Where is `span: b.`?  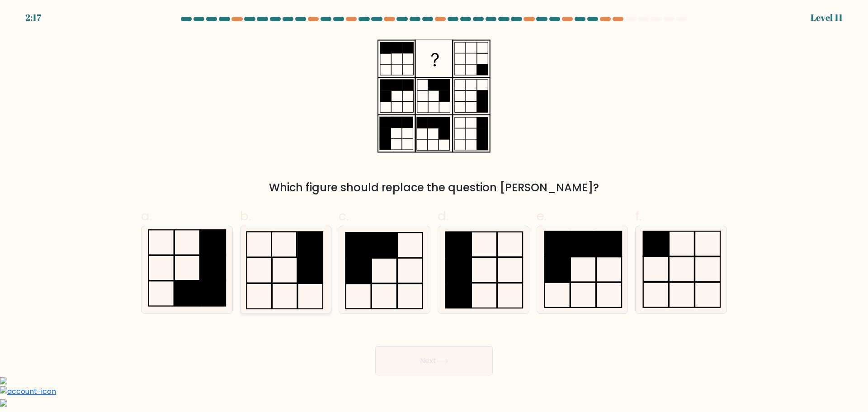 span: b. is located at coordinates (246, 216).